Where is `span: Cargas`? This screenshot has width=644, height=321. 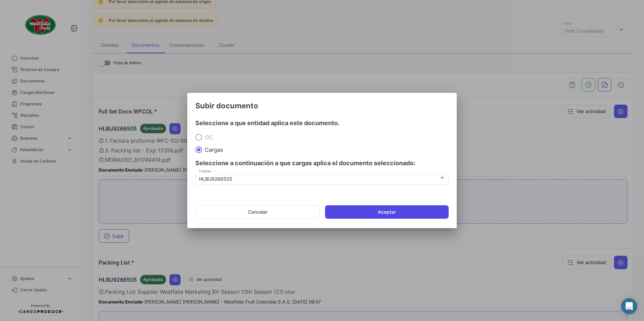 span: Cargas is located at coordinates (213, 150).